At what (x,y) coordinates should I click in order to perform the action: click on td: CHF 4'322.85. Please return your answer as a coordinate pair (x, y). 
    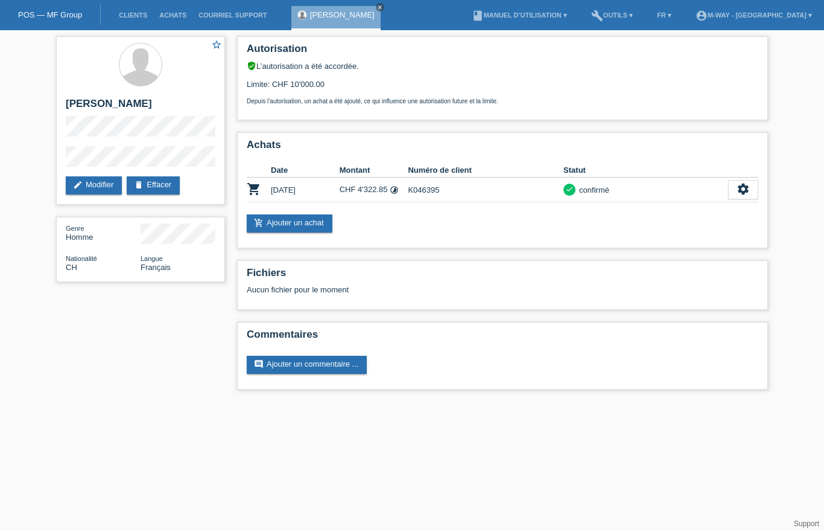
    Looking at the image, I should click on (374, 190).